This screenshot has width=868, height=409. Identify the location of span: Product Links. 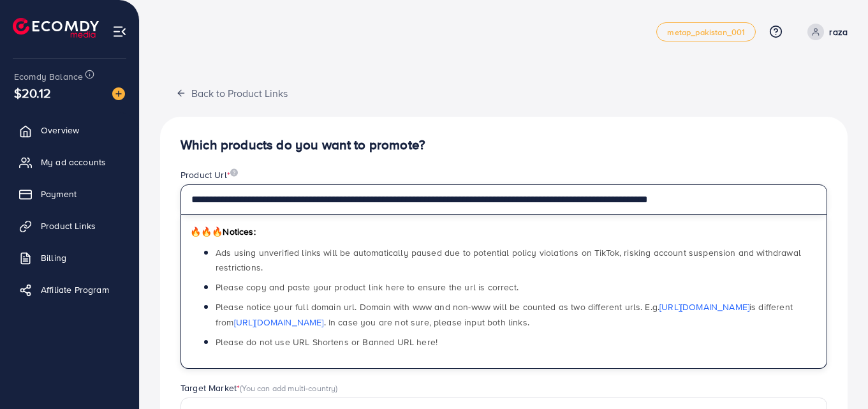
(68, 225).